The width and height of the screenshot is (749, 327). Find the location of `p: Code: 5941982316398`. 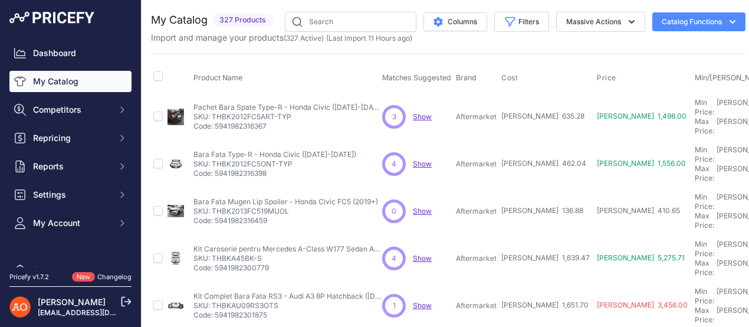

p: Code: 5941982316398 is located at coordinates (275, 173).